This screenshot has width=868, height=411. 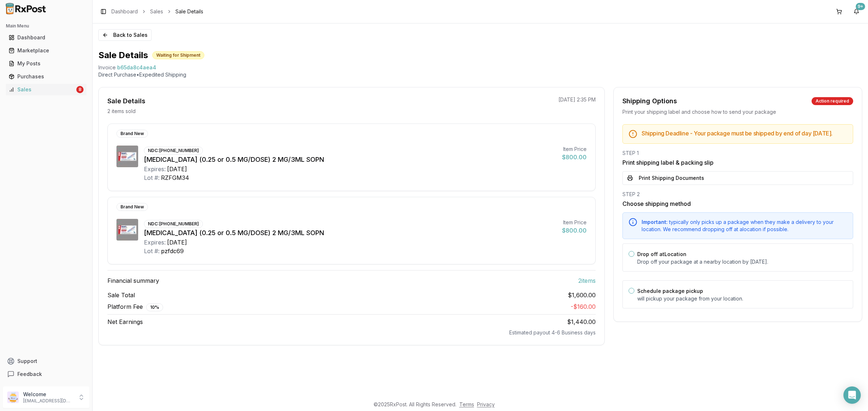 I want to click on button: Support, so click(x=46, y=361).